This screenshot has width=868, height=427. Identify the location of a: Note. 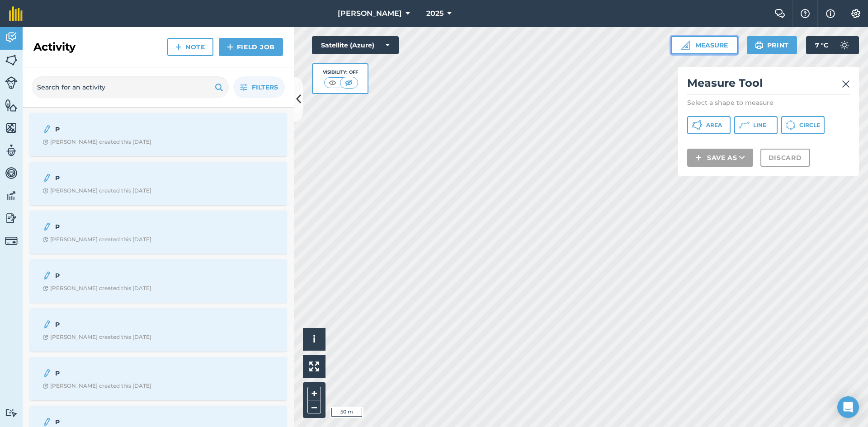
(190, 47).